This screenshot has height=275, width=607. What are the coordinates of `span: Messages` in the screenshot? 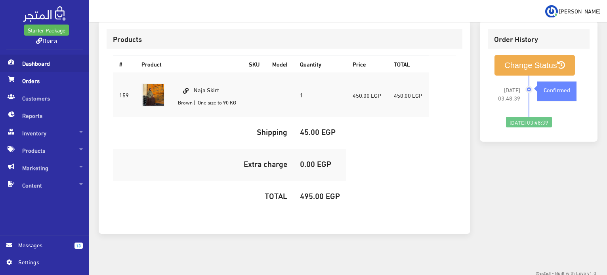 It's located at (43, 245).